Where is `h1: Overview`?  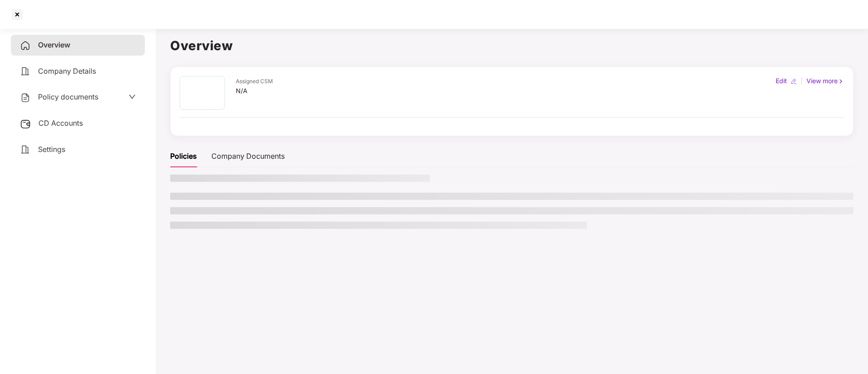
h1: Overview is located at coordinates (512, 45).